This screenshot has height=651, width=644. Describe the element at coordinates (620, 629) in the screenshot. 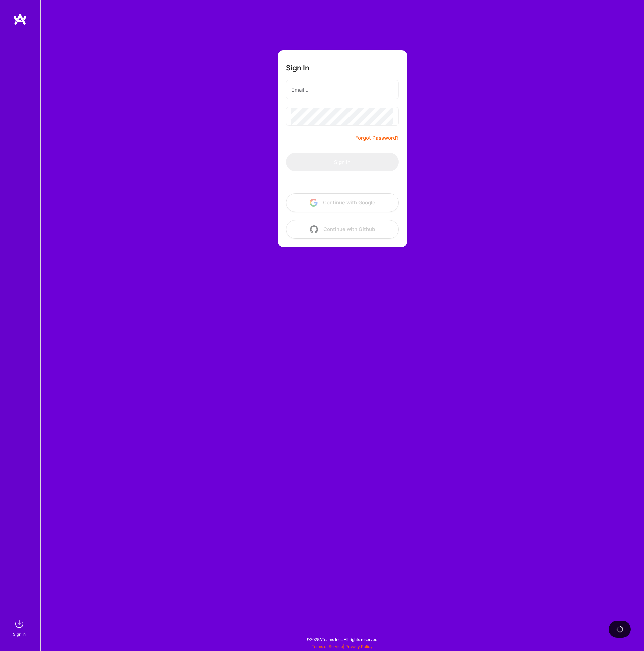

I see `img: loading` at that location.